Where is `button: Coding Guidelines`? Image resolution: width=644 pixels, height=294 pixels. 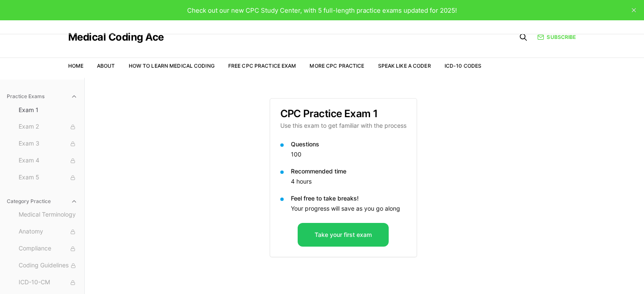
button: Coding Guidelines is located at coordinates (48, 266).